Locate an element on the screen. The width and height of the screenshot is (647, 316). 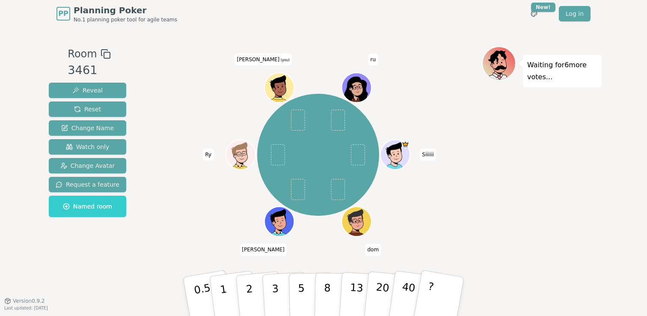
a: Log in is located at coordinates (574, 14).